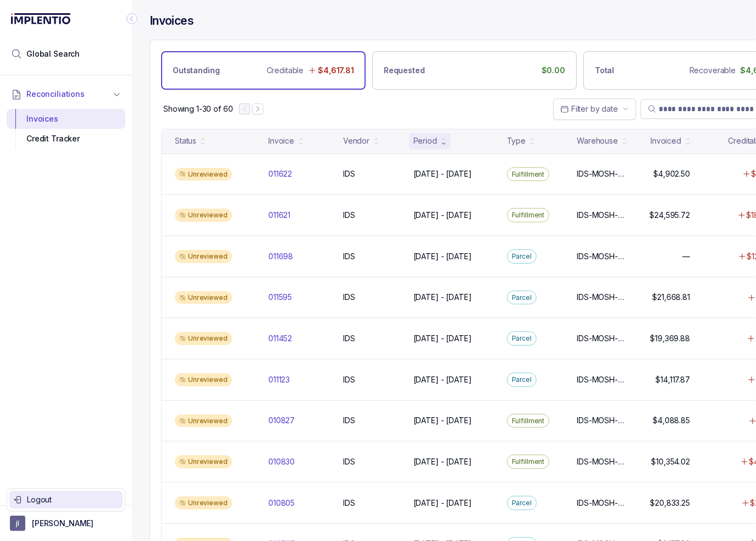 The image size is (756, 541). I want to click on button: Next Page, so click(258, 109).